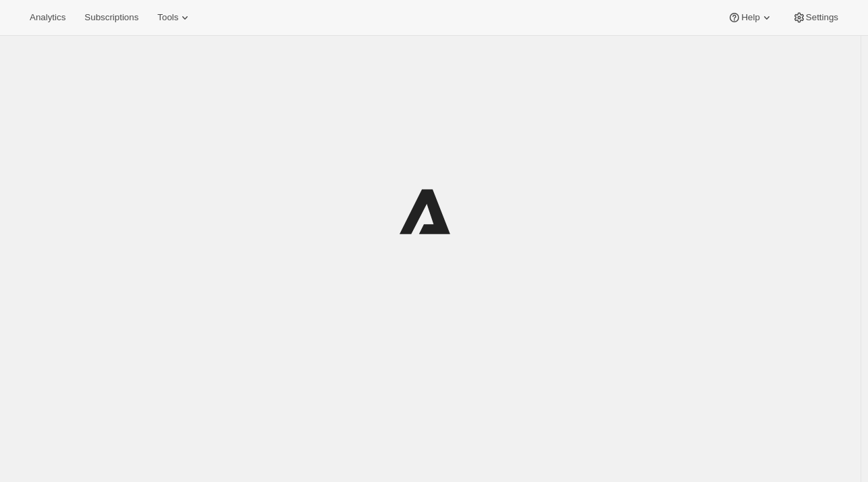 This screenshot has height=482, width=868. I want to click on span: Analytics, so click(47, 17).